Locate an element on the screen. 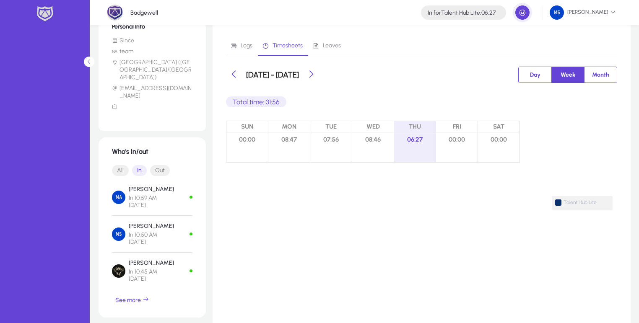 This screenshot has height=323, width=639. button: In is located at coordinates (139, 171).